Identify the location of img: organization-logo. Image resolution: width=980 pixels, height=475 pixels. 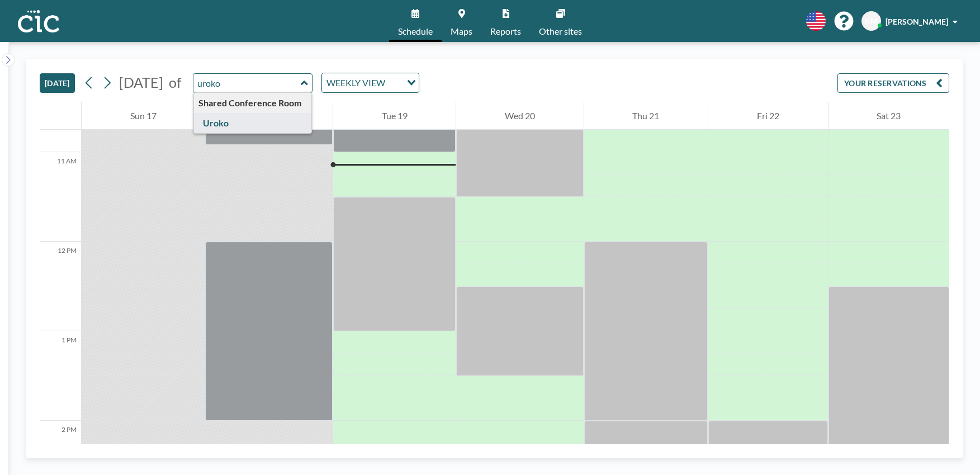
(39, 21).